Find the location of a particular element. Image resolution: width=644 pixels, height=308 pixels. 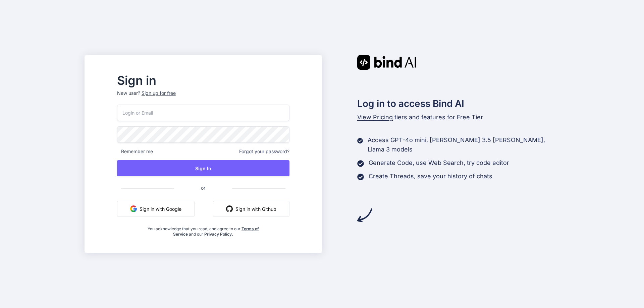

img: Bind AI logo is located at coordinates (387, 62).